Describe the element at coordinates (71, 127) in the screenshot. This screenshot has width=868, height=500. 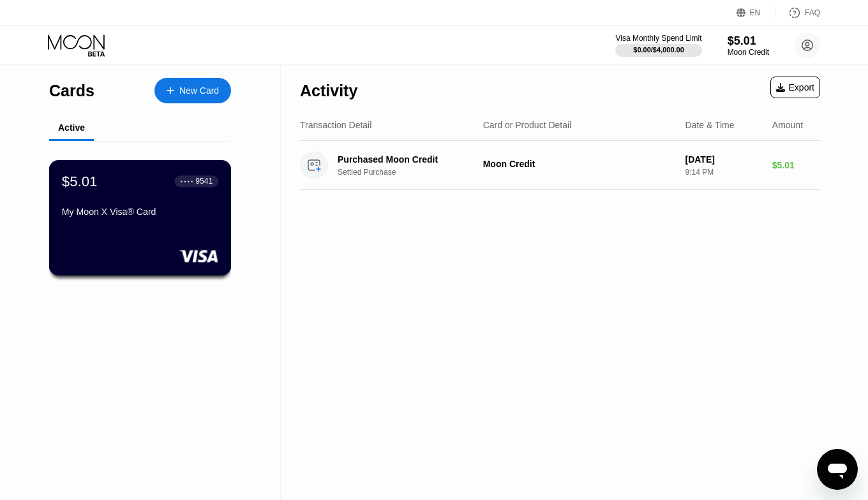
I see `div: Active` at that location.